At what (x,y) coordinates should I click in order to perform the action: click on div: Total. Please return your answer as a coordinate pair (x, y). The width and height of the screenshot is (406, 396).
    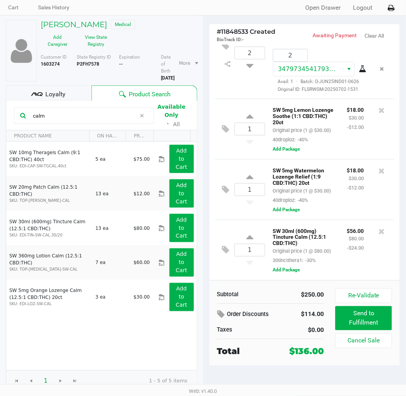
    Looking at the image, I should click on (247, 351).